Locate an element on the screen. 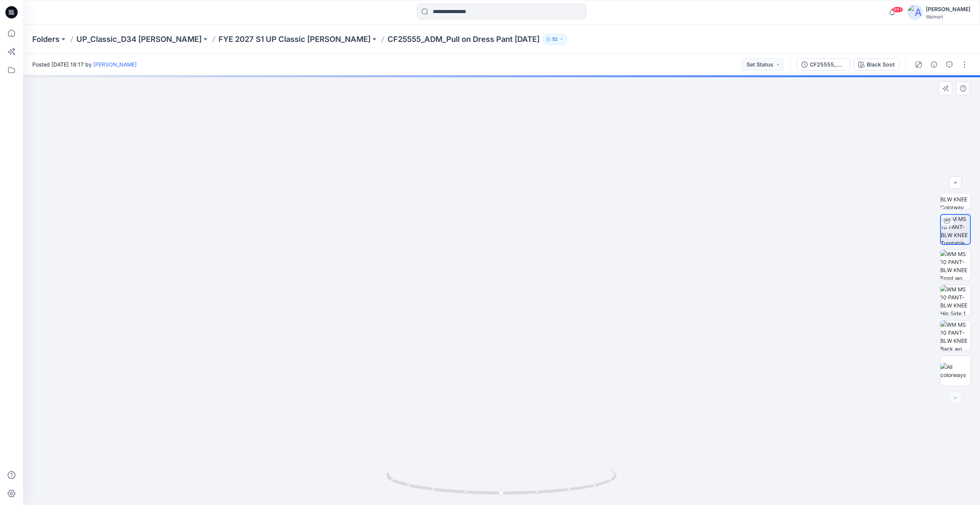 This screenshot has height=505, width=980. div: CF25555_ADM_TT Pull on Dress Pant REV is located at coordinates (827, 65).